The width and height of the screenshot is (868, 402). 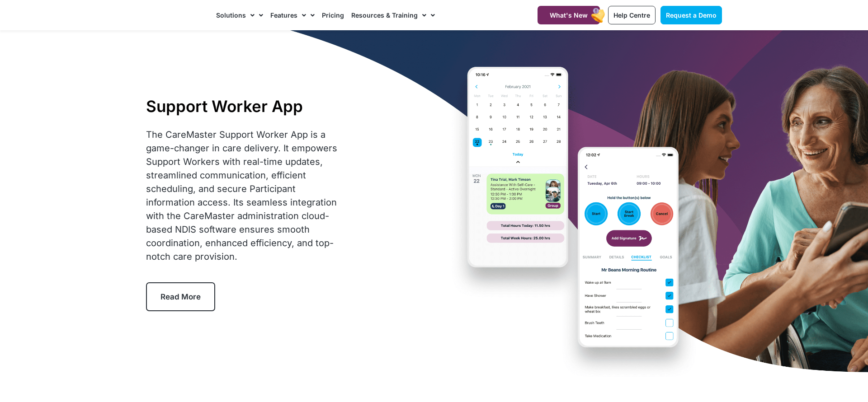 I want to click on a: Read More, so click(x=181, y=297).